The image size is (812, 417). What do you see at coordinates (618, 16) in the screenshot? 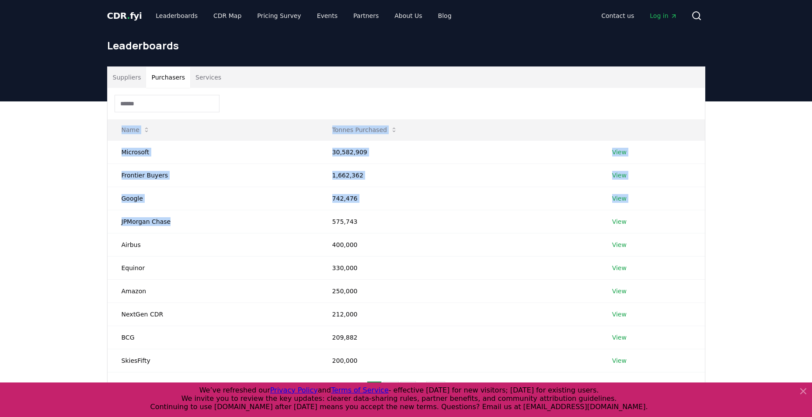
I see `a: Contact us` at bounding box center [618, 16].